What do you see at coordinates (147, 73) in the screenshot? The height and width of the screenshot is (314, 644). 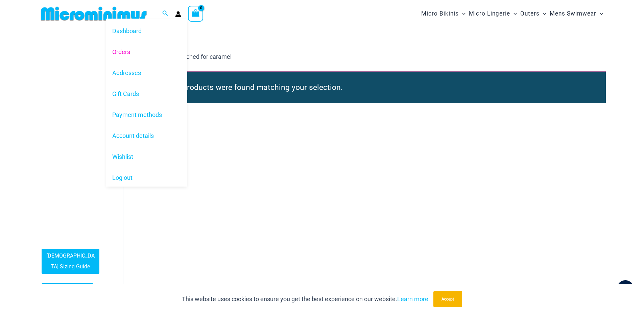 I see `a: Addresses` at bounding box center [147, 73].